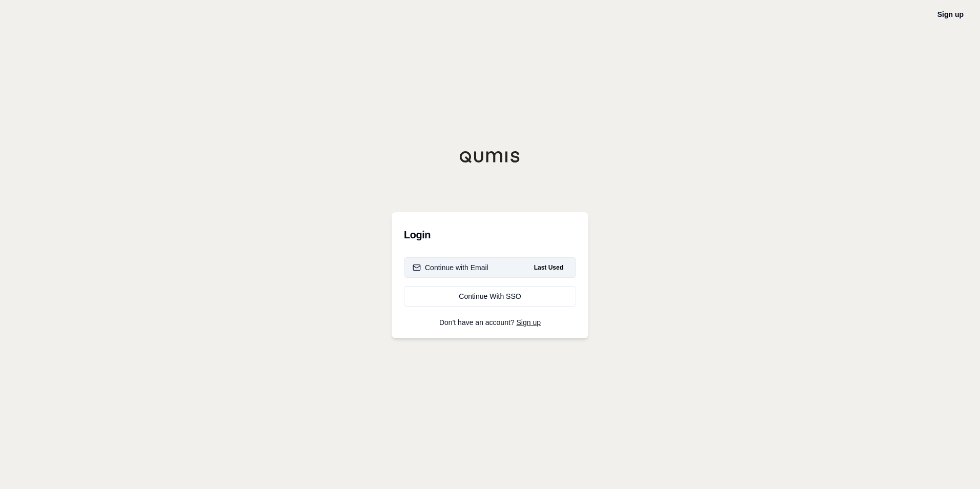  What do you see at coordinates (490, 322) in the screenshot?
I see `p: Don't have an account?` at bounding box center [490, 322].